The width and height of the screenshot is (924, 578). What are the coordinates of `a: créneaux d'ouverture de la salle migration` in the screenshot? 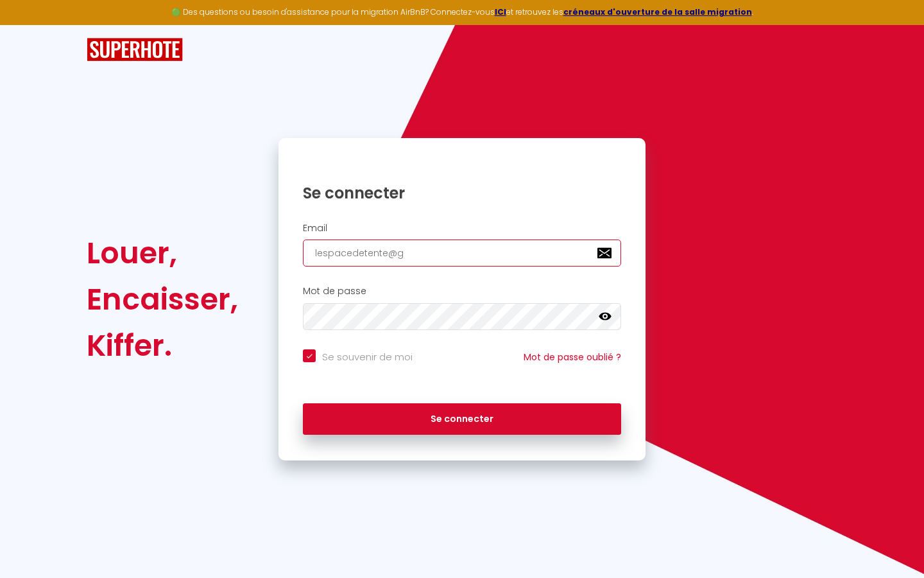 It's located at (658, 12).